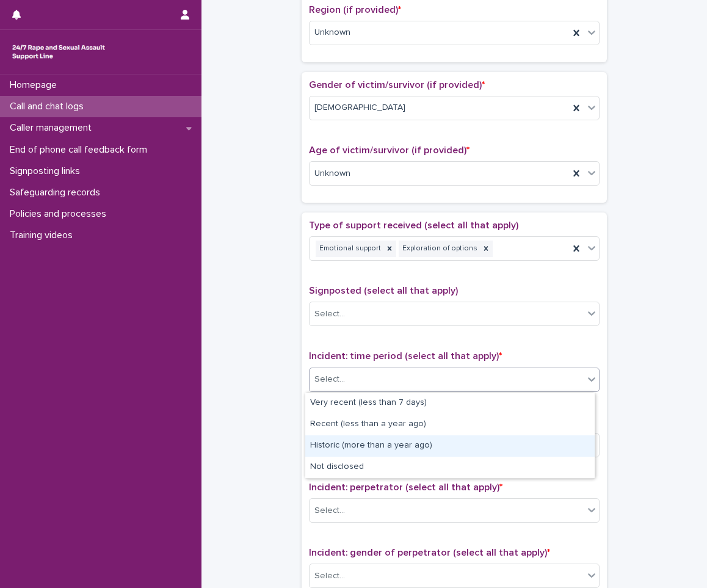 The height and width of the screenshot is (588, 707). I want to click on p: Training videos, so click(44, 235).